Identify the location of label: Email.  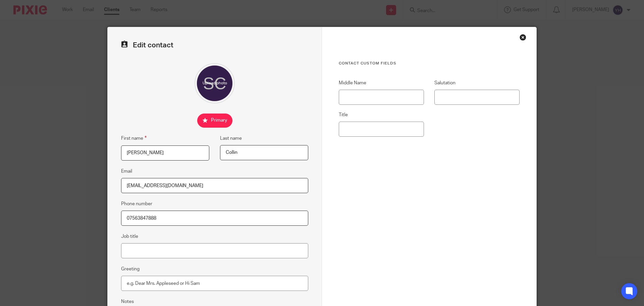
(127, 171).